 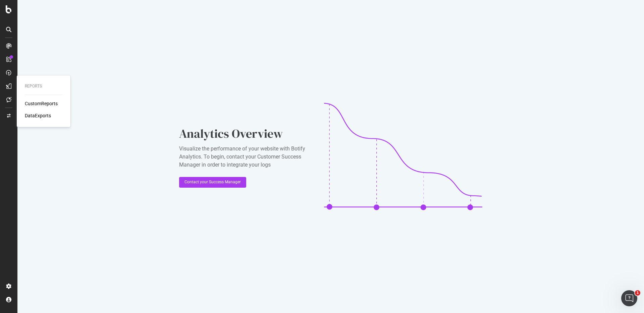 I want to click on div: Visualize the performance of your website with Botify Analytics. To begin, contact your Customer ..., so click(x=246, y=157).